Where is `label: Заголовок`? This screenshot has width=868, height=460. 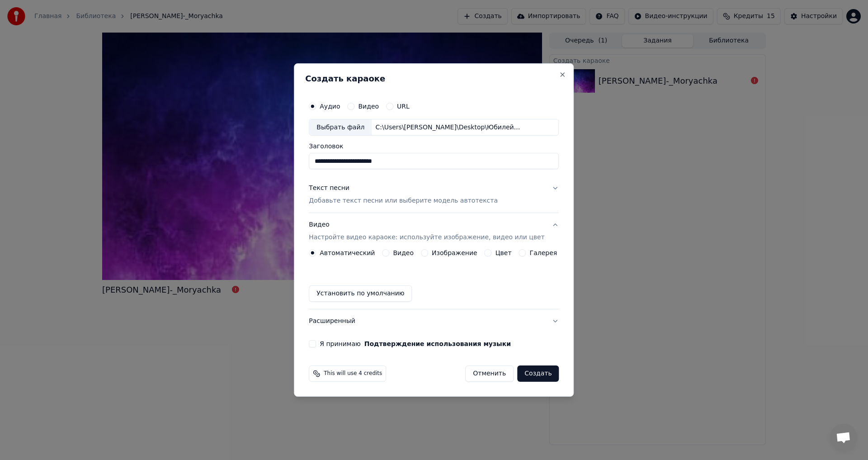 label: Заголовок is located at coordinates (433, 147).